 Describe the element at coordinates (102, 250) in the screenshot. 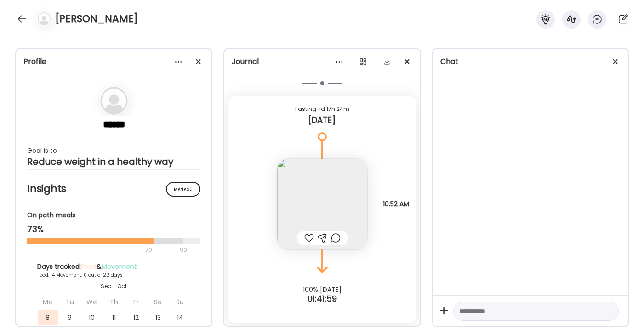

I see `div: 70` at that location.